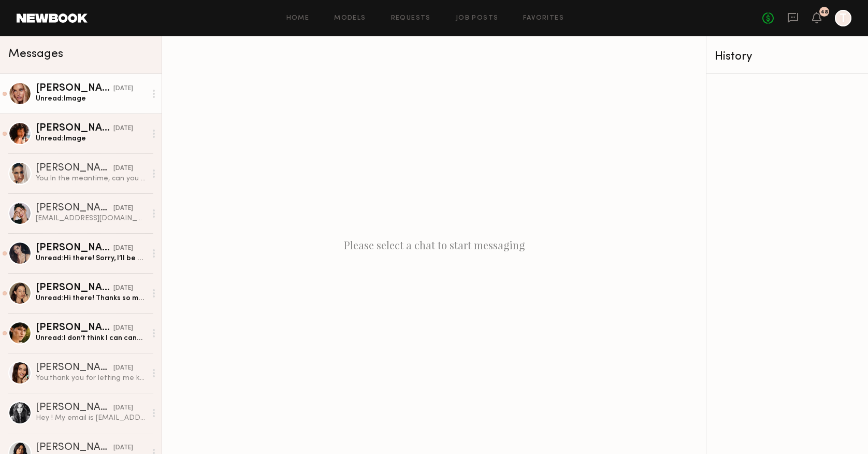  Describe the element at coordinates (91, 338) in the screenshot. I see `div: Unread: I don’t think I can cancel it, unfortunately.` at that location.